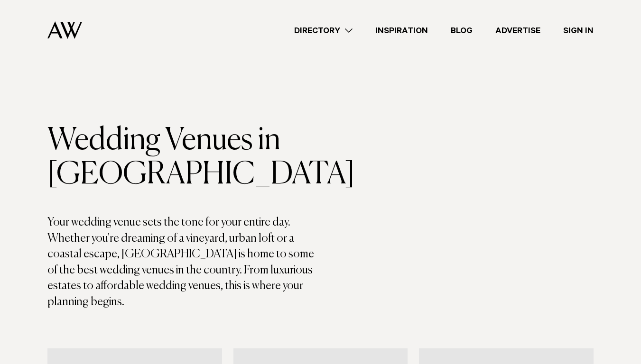  What do you see at coordinates (401, 31) in the screenshot?
I see `a: Inspiration` at bounding box center [401, 31].